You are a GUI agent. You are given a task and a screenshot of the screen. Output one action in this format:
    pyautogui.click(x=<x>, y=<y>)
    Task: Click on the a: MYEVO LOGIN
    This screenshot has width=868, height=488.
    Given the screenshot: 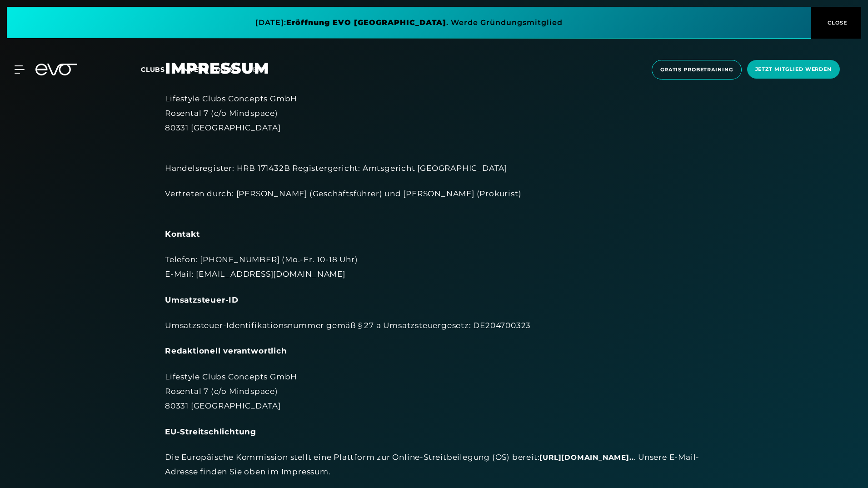 What is the action you would take?
    pyautogui.click(x=209, y=69)
    